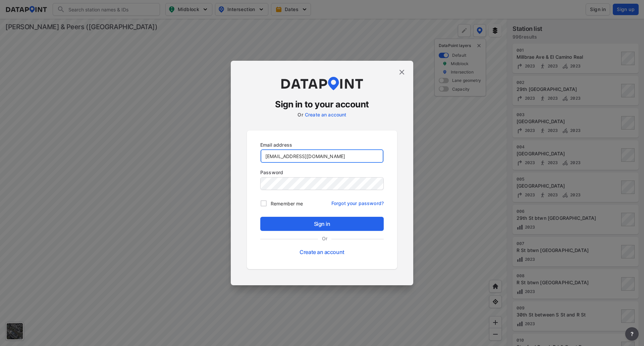  Describe the element at coordinates (322, 83) in the screenshot. I see `img: dataPointLogo.9353c09d.svg` at that location.